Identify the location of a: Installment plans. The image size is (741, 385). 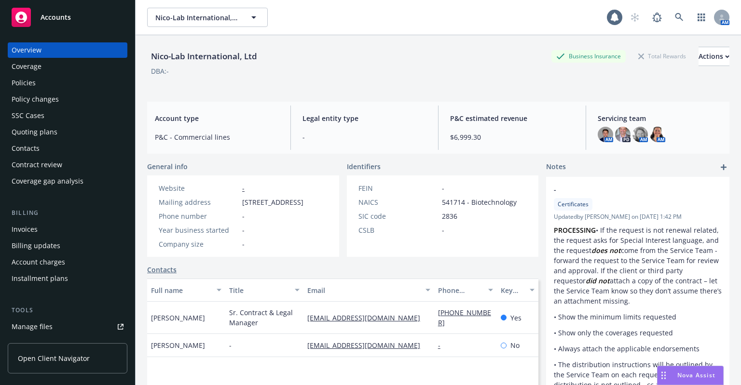
(68, 279).